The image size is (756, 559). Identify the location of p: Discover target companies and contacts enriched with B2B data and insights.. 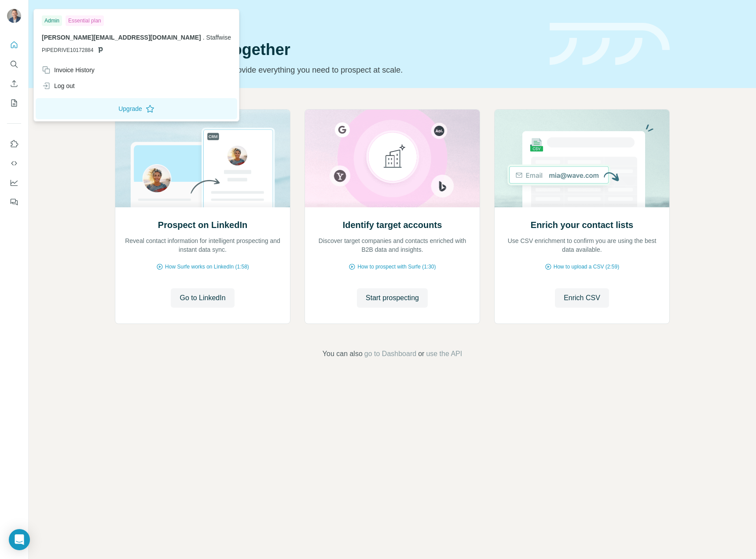
(392, 245).